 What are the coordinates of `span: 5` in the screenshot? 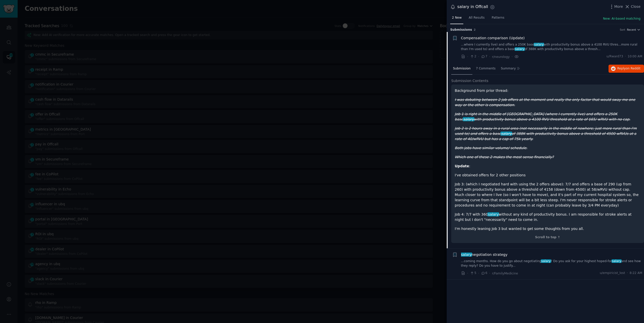 It's located at (473, 273).